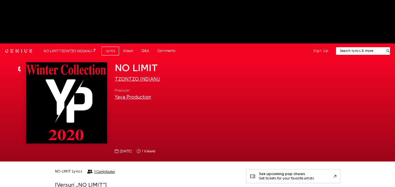 This screenshot has width=395, height=187. I want to click on input: Search lyrics & more, so click(359, 51).